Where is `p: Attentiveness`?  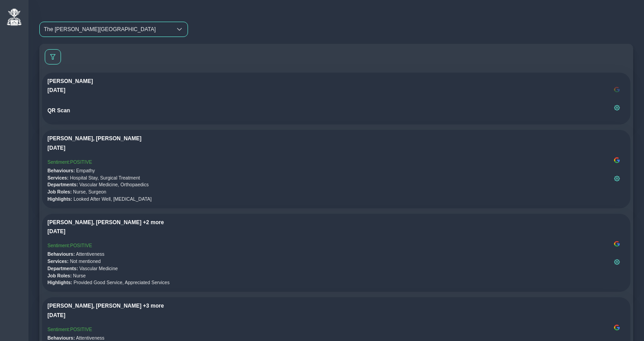
p: Attentiveness is located at coordinates (328, 255).